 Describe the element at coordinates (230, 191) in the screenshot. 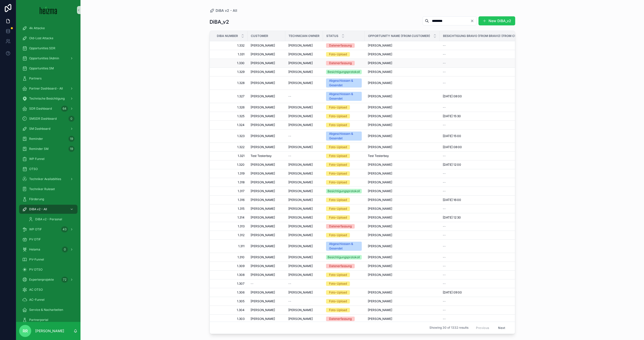

I see `a: 1.317` at that location.